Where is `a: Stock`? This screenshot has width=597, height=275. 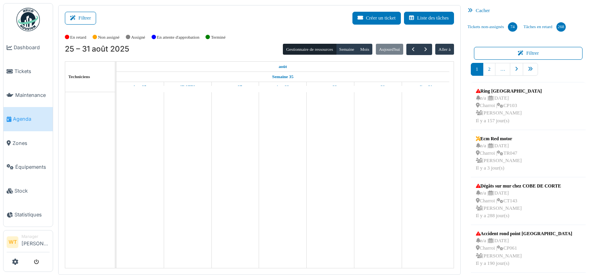 a: Stock is located at coordinates (28, 191).